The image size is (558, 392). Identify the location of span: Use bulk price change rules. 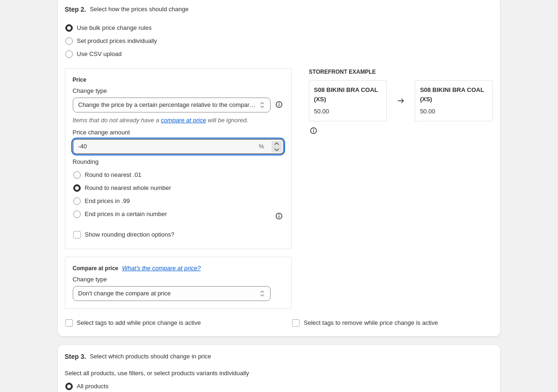
(114, 28).